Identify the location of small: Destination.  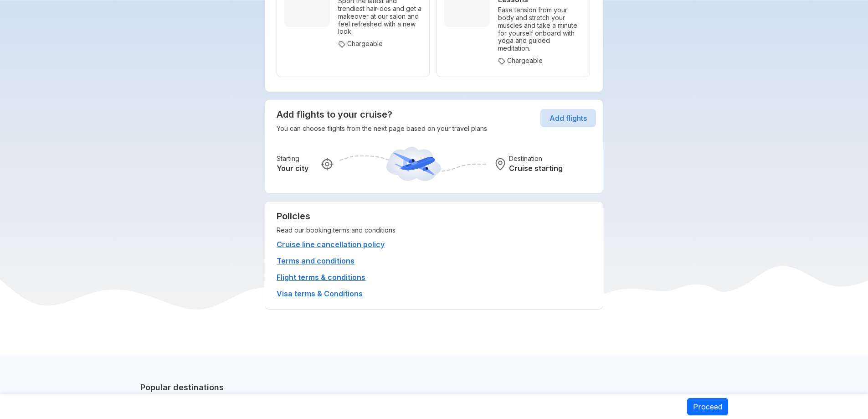
(536, 159).